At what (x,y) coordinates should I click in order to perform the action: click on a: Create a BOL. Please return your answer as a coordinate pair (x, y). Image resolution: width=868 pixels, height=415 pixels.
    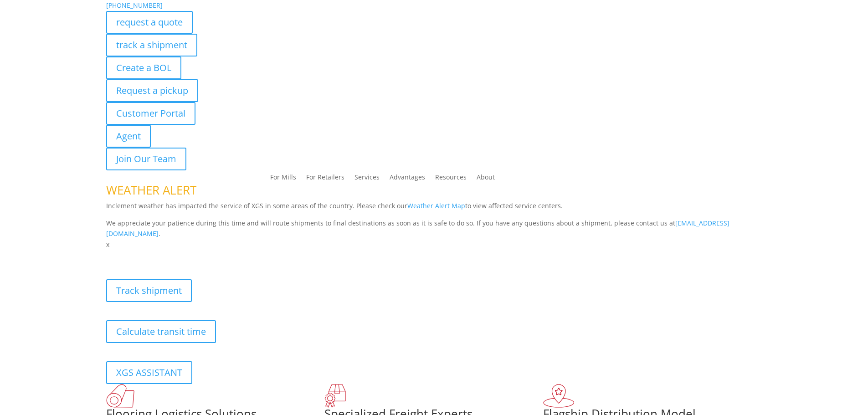
    Looking at the image, I should click on (143, 68).